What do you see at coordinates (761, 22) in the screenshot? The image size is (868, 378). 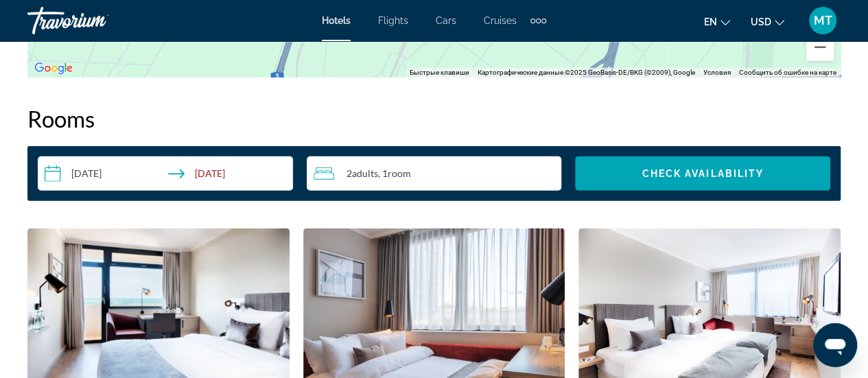 I see `span: USD` at bounding box center [761, 22].